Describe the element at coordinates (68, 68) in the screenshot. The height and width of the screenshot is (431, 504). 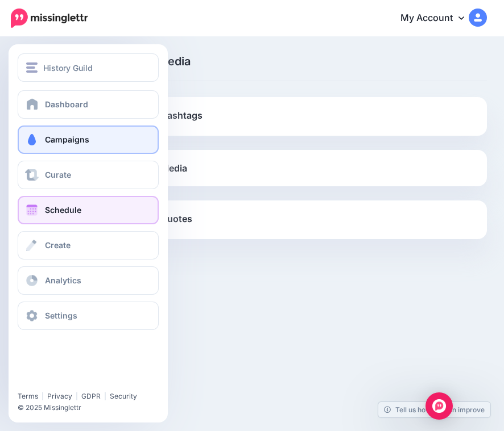
I see `span: History Guild` at that location.